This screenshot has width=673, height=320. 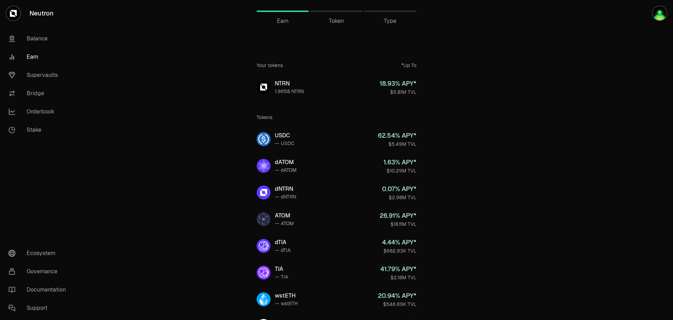 I want to click on div: Tokens, so click(x=264, y=117).